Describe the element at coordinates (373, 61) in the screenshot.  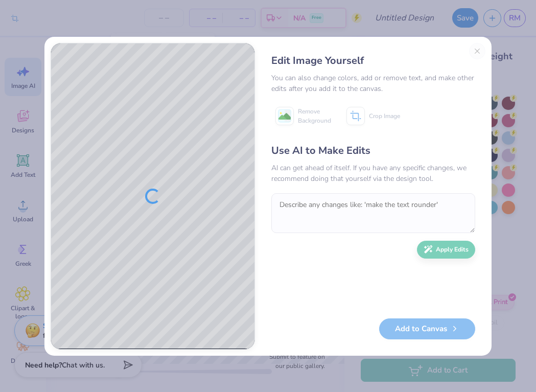
I see `div: Edit Image Yourself` at that location.